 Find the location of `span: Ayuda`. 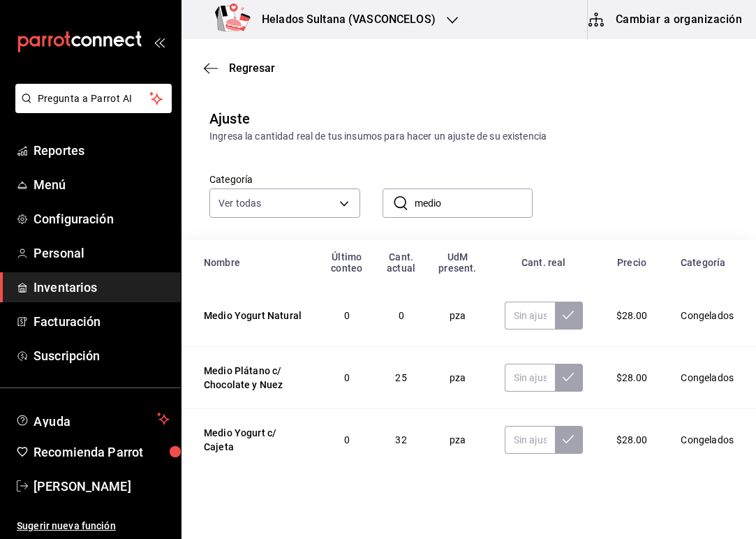

span: Ayuda is located at coordinates (92, 420).